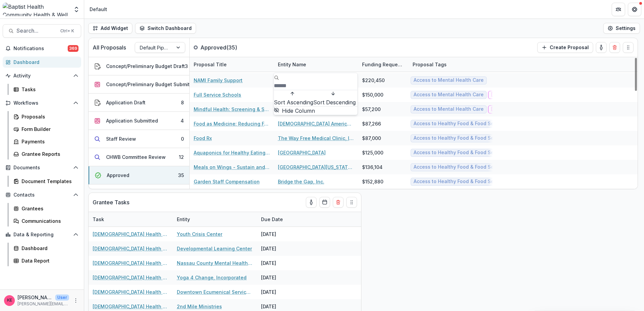  What do you see at coordinates (601, 47) in the screenshot?
I see `button: toggle-assigned-to-me` at bounding box center [601, 47].